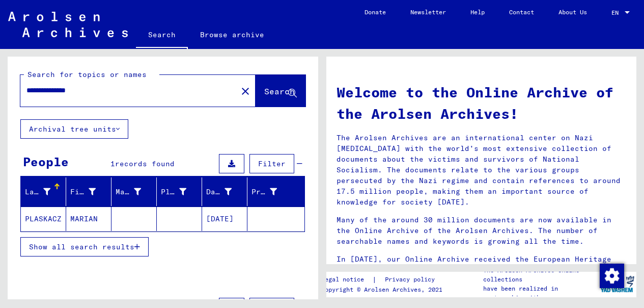 Image resolution: width=644 pixels, height=308 pixels. I want to click on p: have been realized in partnership with, so click(540, 293).